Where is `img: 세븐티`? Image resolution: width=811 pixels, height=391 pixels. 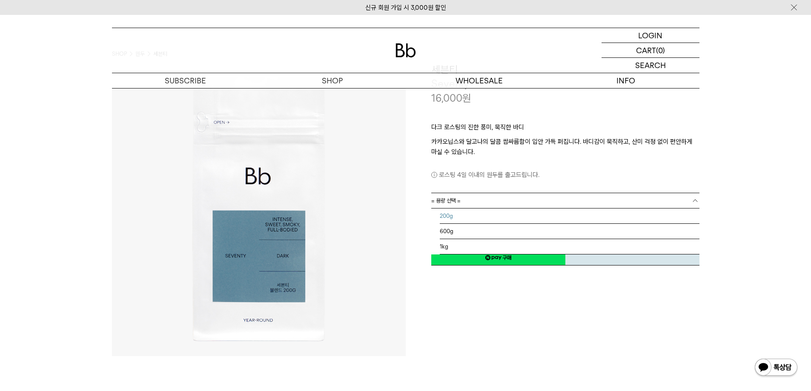
img: 세븐티 is located at coordinates (259, 209).